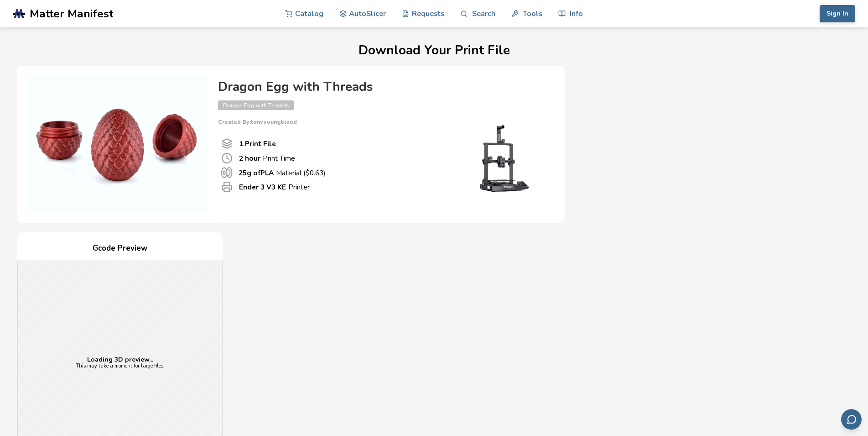 The image size is (868, 436). I want to click on p: Printer, so click(274, 187).